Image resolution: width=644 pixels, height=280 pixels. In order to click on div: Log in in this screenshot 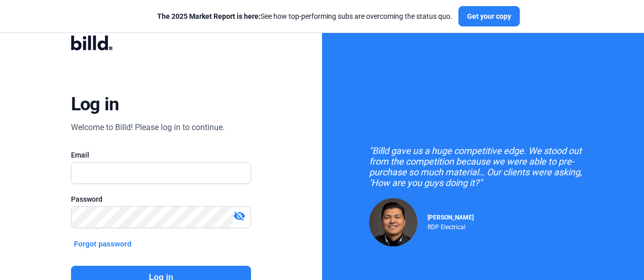, I will do `click(95, 104)`.